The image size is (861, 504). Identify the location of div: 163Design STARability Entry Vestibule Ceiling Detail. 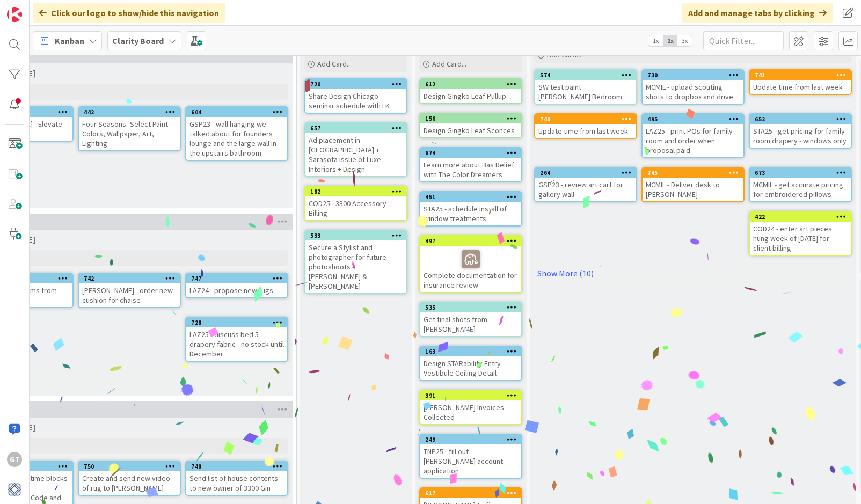
(471, 363).